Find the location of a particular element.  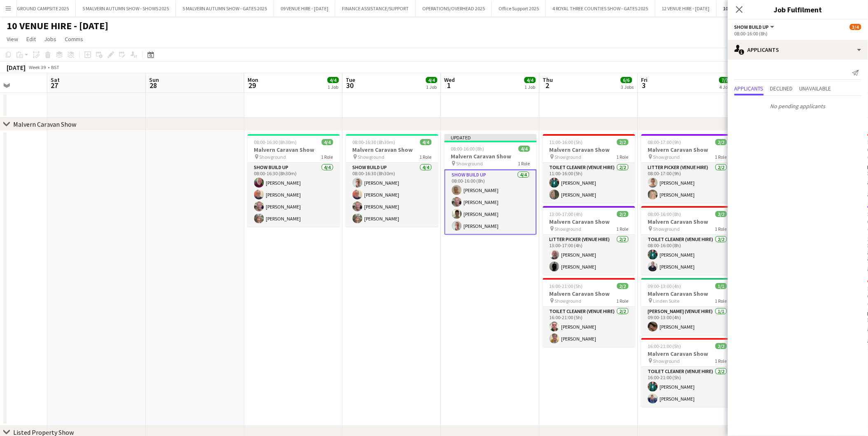

app-job-card: 16:00-21:00 (5h)2/2Malvern Caravan Show Showground1 RoleToilet Cleaner (Venue Hire)2/216:00-21:00... is located at coordinates (687, 372).